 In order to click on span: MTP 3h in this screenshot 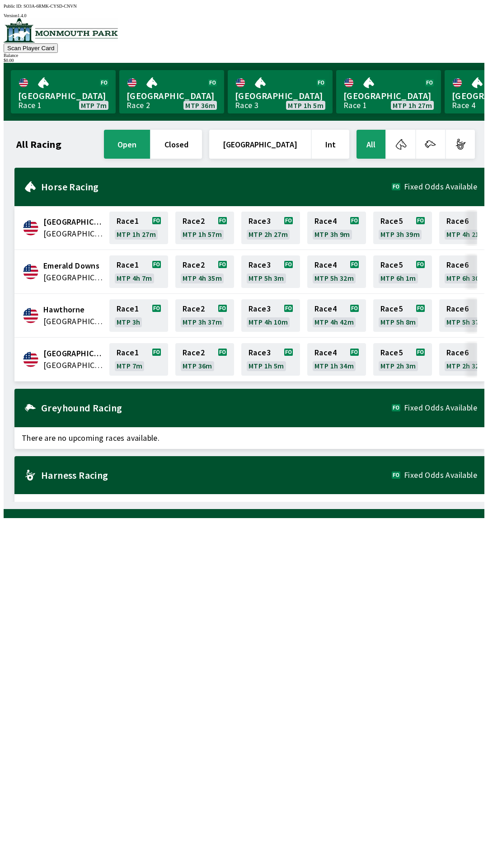, I will do `click(128, 322)`.